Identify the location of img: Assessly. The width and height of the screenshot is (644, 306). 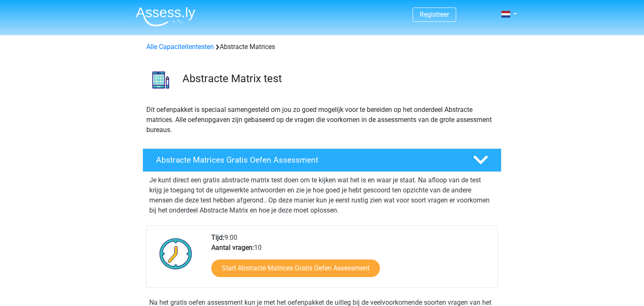
(166, 16).